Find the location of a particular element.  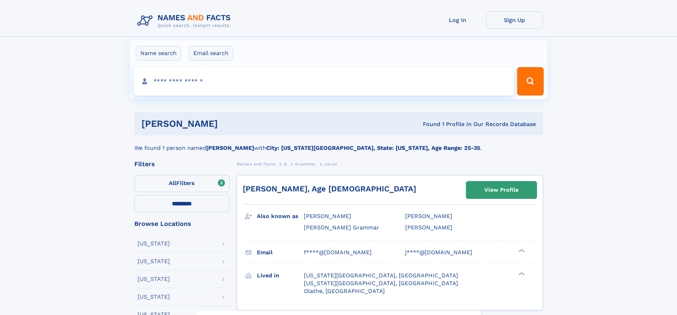

h3: Also known as is located at coordinates (280, 216).